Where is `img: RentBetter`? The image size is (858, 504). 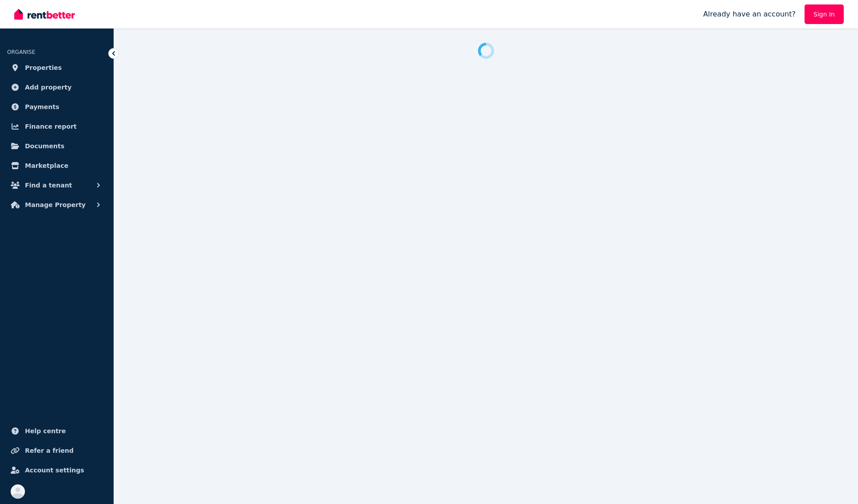 img: RentBetter is located at coordinates (45, 14).